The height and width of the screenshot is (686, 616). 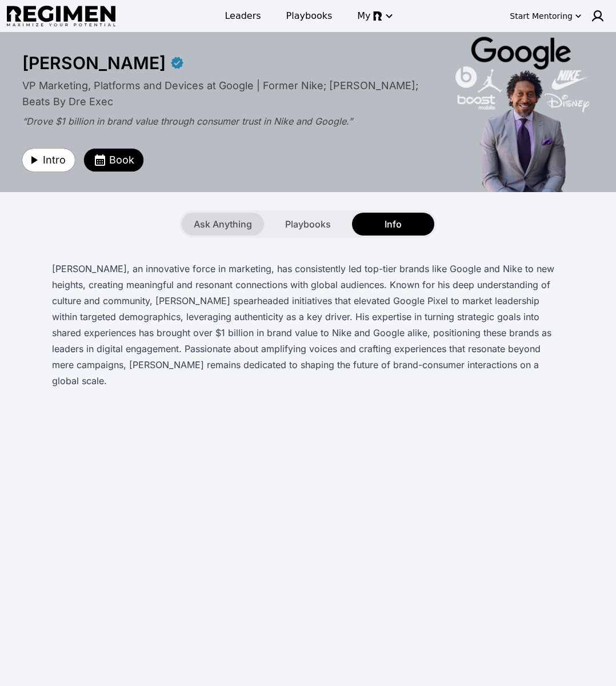 I want to click on span: Leaders, so click(x=242, y=16).